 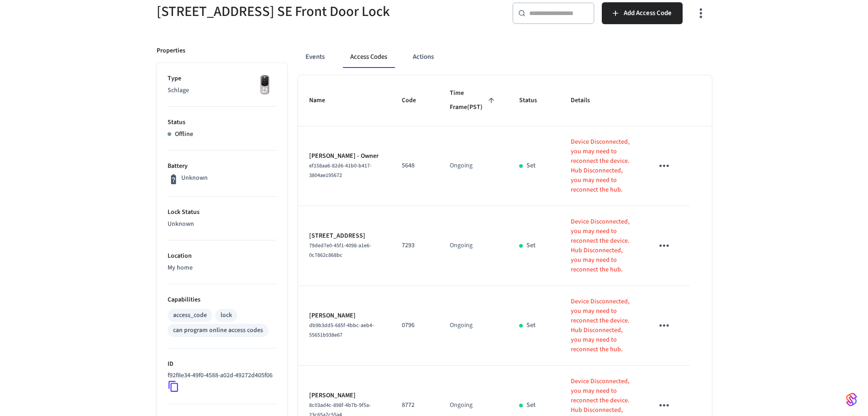 I want to click on p: Offline, so click(x=184, y=134).